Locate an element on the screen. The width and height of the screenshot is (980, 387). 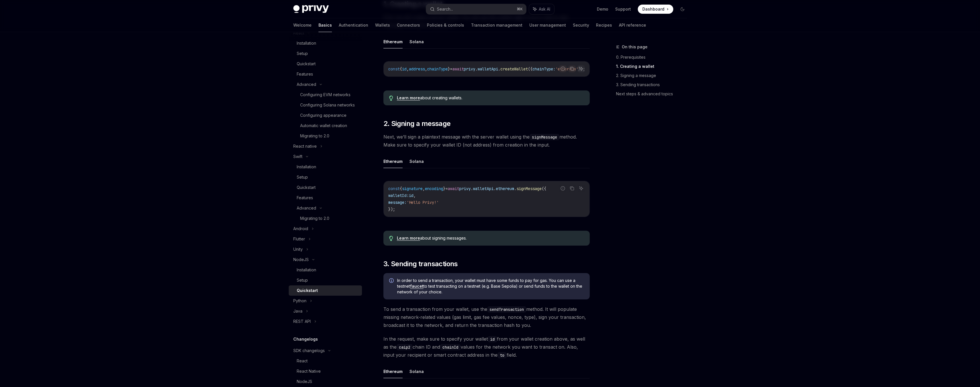
span: 3. Sending transactions is located at coordinates (420, 264).